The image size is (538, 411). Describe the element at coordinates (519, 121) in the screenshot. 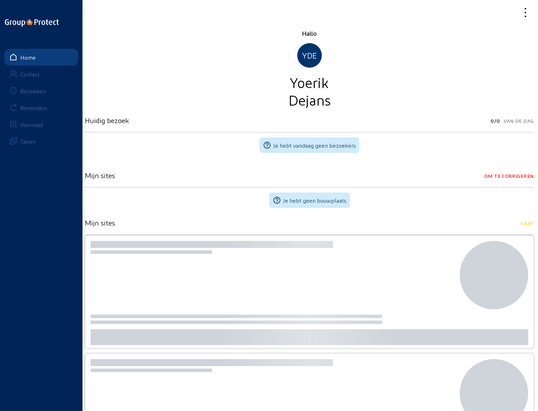

I see `span: Van de dag` at that location.